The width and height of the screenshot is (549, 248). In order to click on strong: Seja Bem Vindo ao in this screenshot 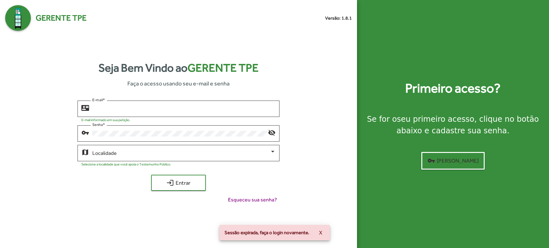, I will do `click(178, 68)`.